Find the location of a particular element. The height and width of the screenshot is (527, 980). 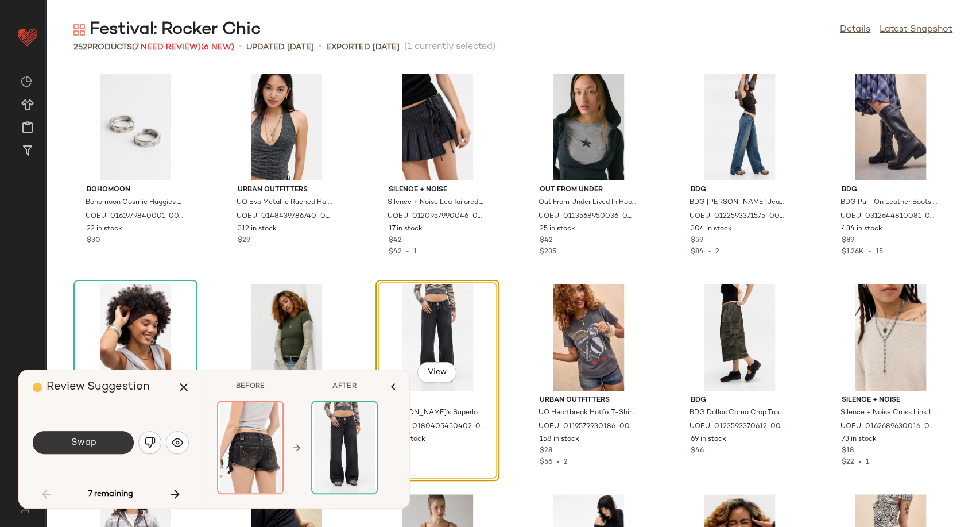

span: (6 New) is located at coordinates (218, 47).